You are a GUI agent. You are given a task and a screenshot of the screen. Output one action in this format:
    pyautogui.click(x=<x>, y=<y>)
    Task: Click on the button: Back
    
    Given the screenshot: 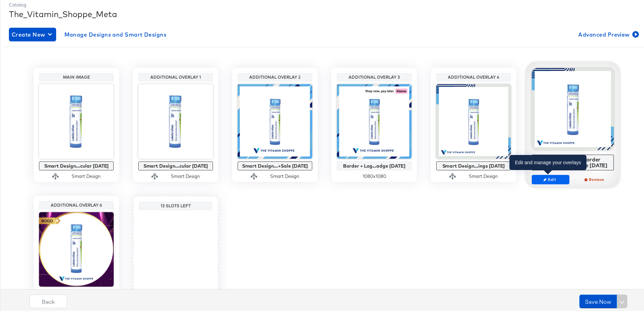 What is the action you would take?
    pyautogui.click(x=48, y=300)
    